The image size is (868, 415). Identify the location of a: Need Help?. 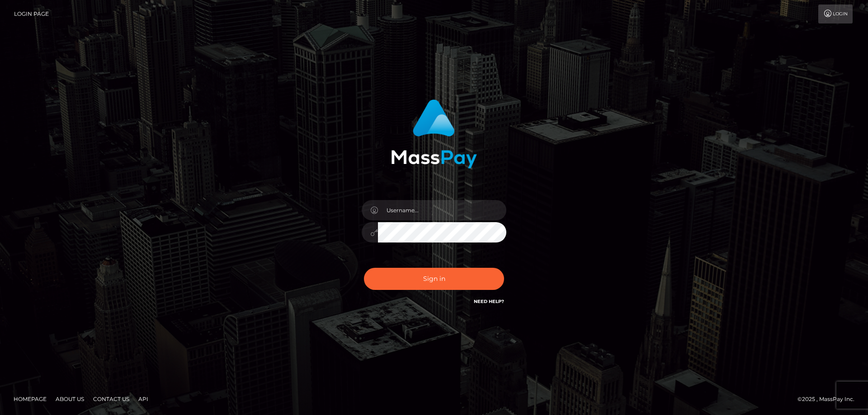
(489, 302).